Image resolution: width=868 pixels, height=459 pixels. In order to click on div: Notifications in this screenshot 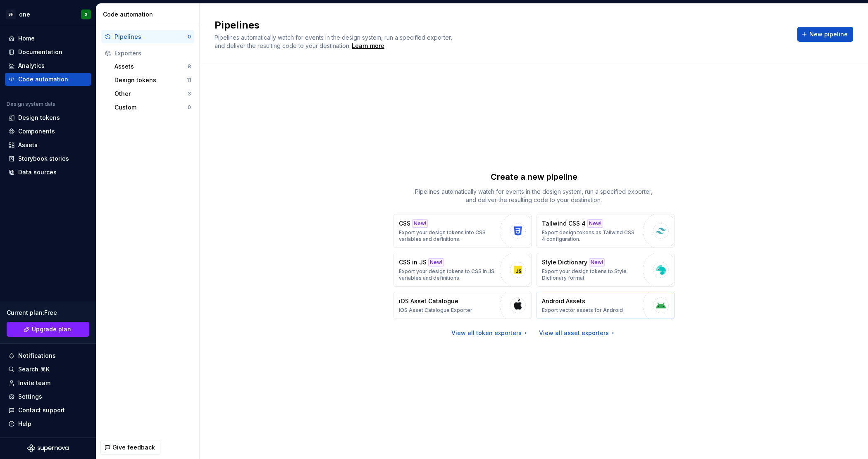, I will do `click(37, 356)`.